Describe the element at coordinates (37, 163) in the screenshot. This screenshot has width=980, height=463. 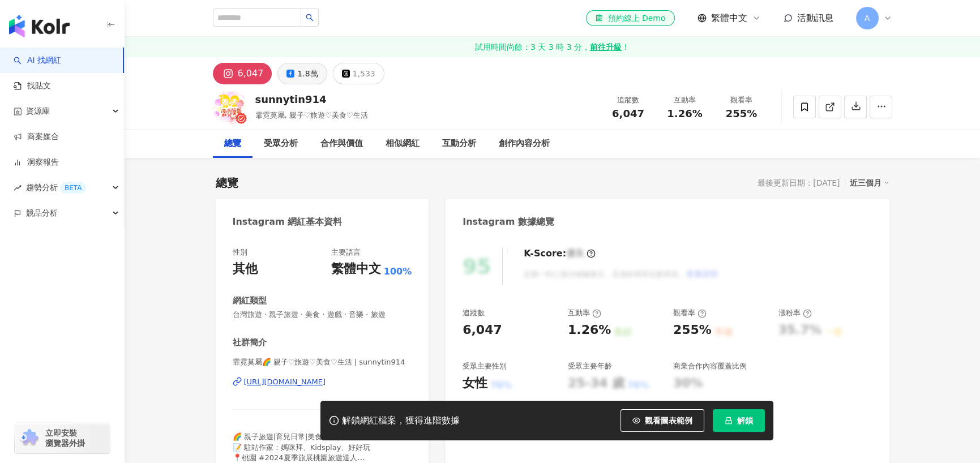
I see `a: 洞察報告` at that location.